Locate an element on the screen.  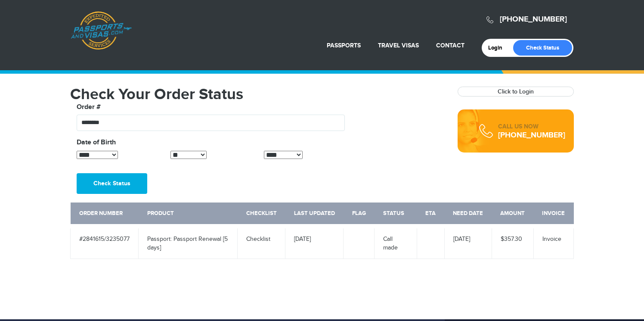
td: Passport: Passport Renewal [5 days] is located at coordinates (188, 243).